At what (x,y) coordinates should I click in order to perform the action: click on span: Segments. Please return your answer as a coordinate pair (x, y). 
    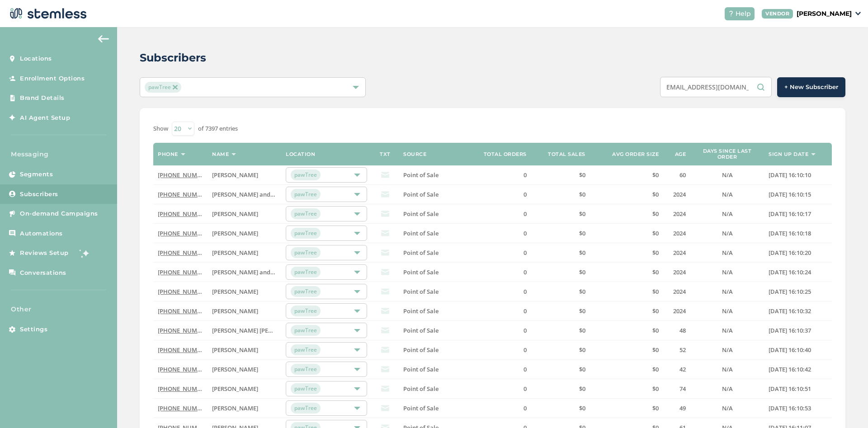
    Looking at the image, I should click on (36, 175).